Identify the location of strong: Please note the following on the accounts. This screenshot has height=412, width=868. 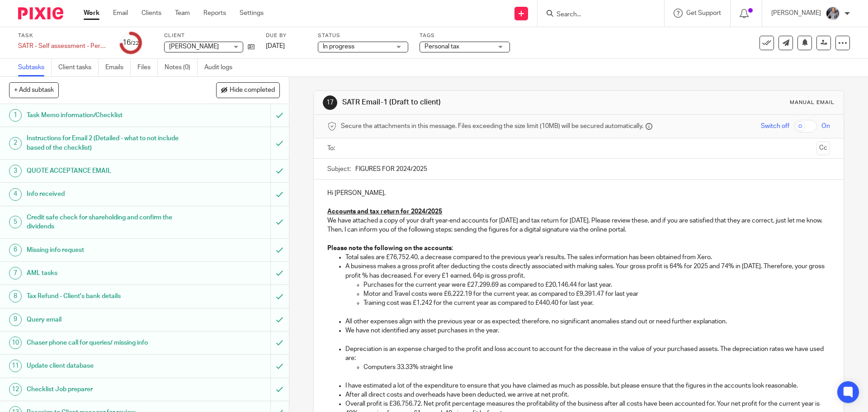
(389, 248).